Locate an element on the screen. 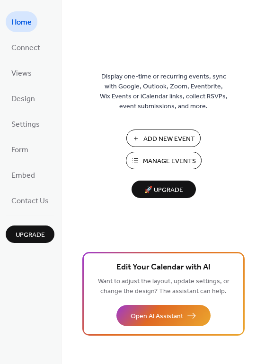  span: 🚀 Upgrade is located at coordinates (164, 190).